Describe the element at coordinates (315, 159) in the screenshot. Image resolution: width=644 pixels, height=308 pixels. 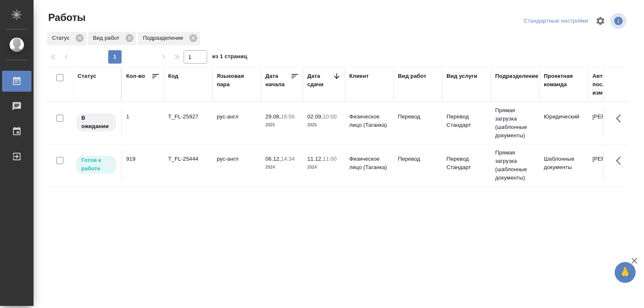
I see `p: 11.12,` at that location.